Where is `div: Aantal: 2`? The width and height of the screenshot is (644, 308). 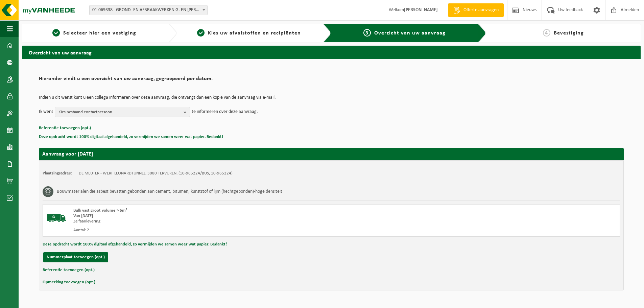 div: Aantal: 2 is located at coordinates (215, 230).